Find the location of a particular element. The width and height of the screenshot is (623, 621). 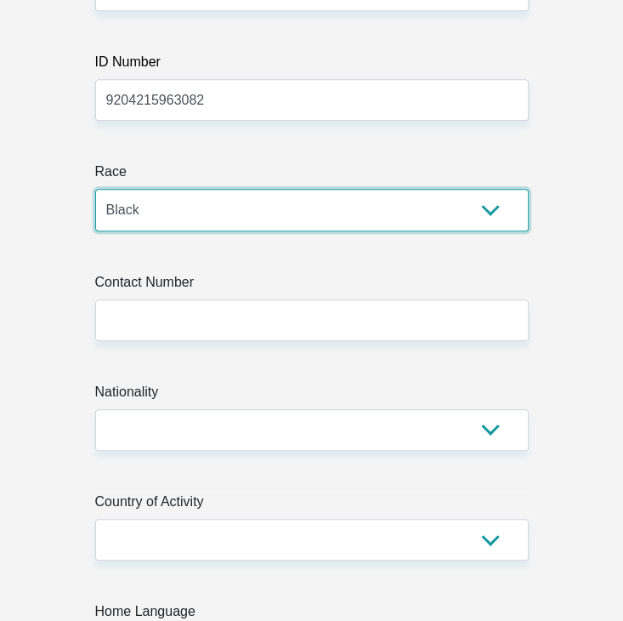

input: Contact Number is located at coordinates (312, 320).